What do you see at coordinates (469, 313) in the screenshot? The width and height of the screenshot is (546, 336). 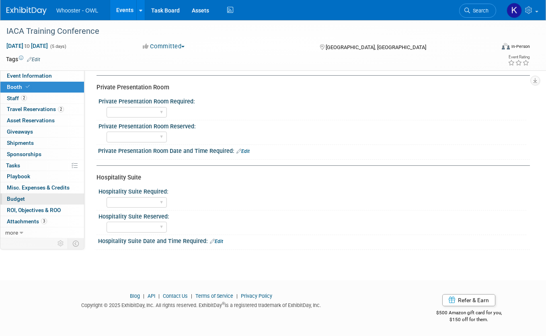 I see `div: $500 Amazon gift card for you,` at bounding box center [469, 313].